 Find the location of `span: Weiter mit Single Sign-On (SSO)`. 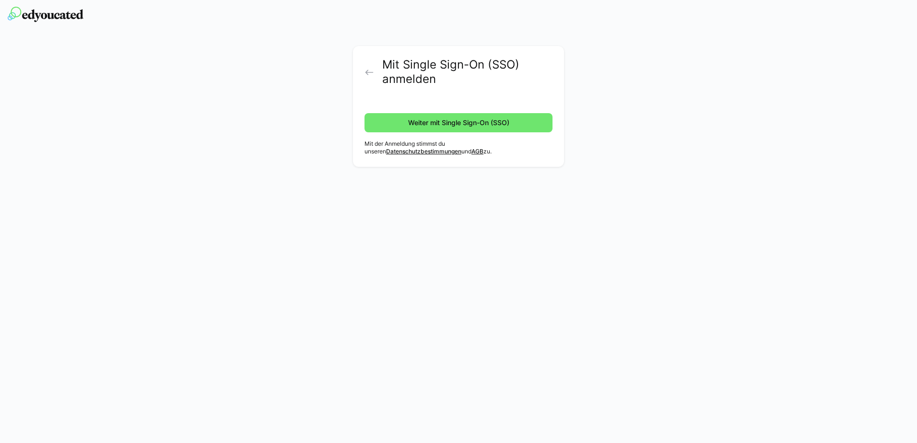

span: Weiter mit Single Sign-On (SSO) is located at coordinates (459, 123).